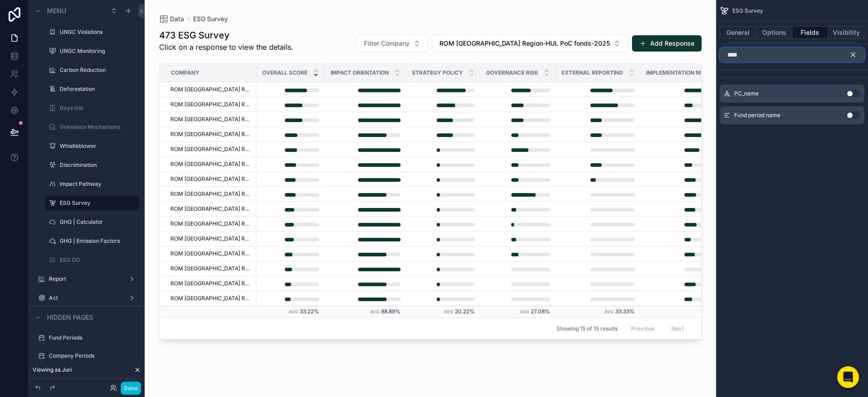  I want to click on span: Viewing as Juri, so click(52, 370).